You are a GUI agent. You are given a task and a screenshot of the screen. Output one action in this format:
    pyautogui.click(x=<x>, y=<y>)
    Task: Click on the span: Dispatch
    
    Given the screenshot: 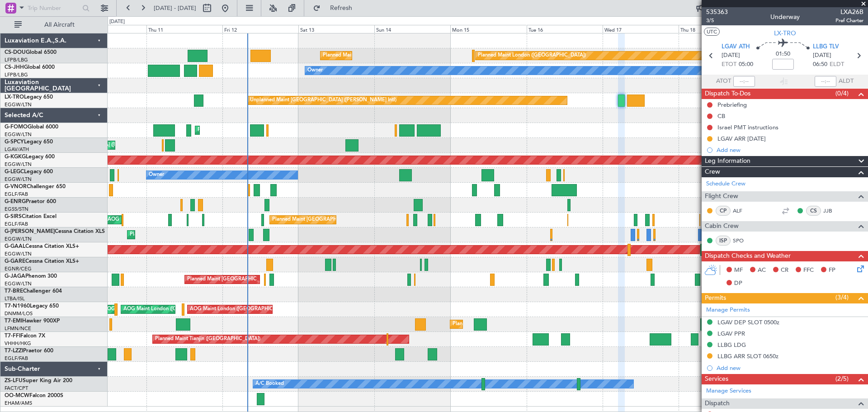 What is the action you would take?
    pyautogui.click(x=717, y=403)
    